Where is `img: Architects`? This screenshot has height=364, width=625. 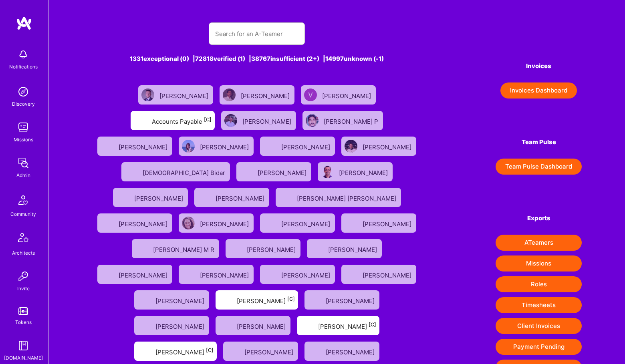
img: Architects is located at coordinates (23, 239).